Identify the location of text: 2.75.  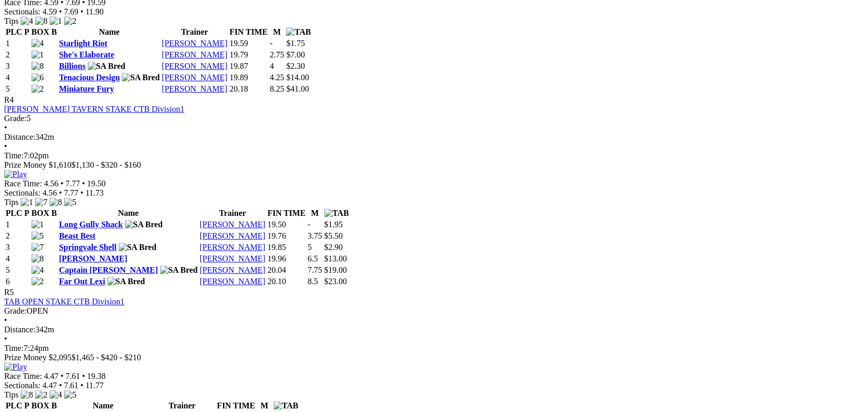
(277, 55).